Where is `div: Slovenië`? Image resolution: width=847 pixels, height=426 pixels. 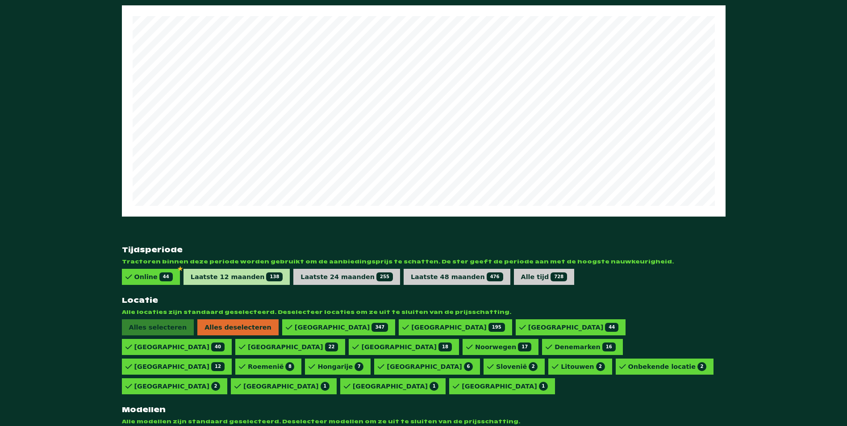 div: Slovenië is located at coordinates (516, 366).